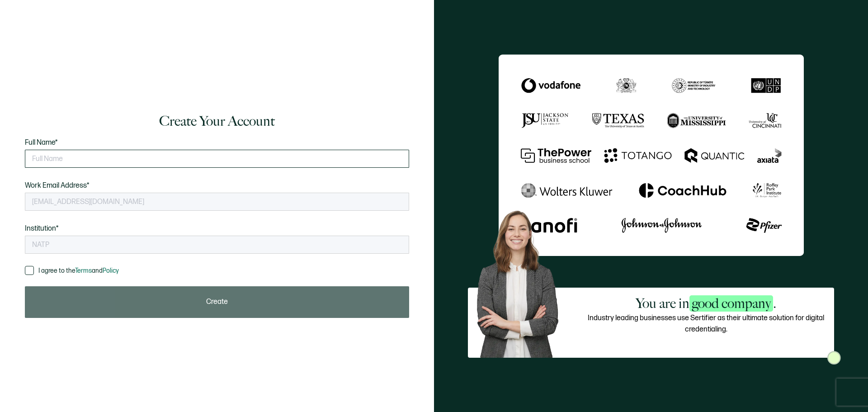 This screenshot has width=868, height=412. Describe the element at coordinates (217, 202) in the screenshot. I see `input: Enter your work email address` at that location.